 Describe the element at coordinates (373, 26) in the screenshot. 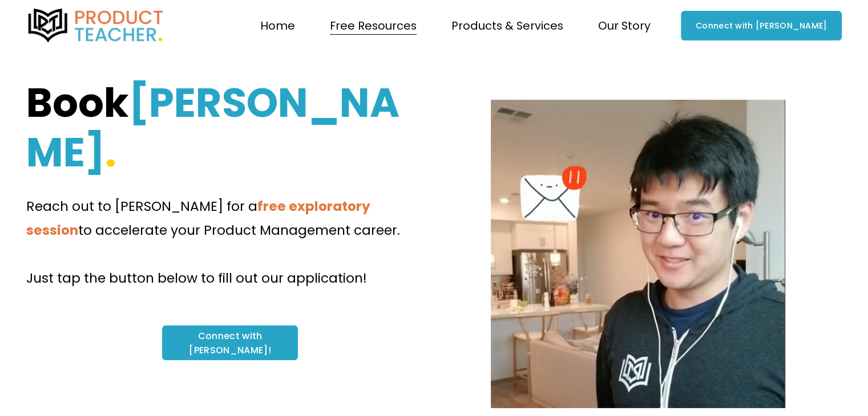

I see `span: Free Resources` at that location.